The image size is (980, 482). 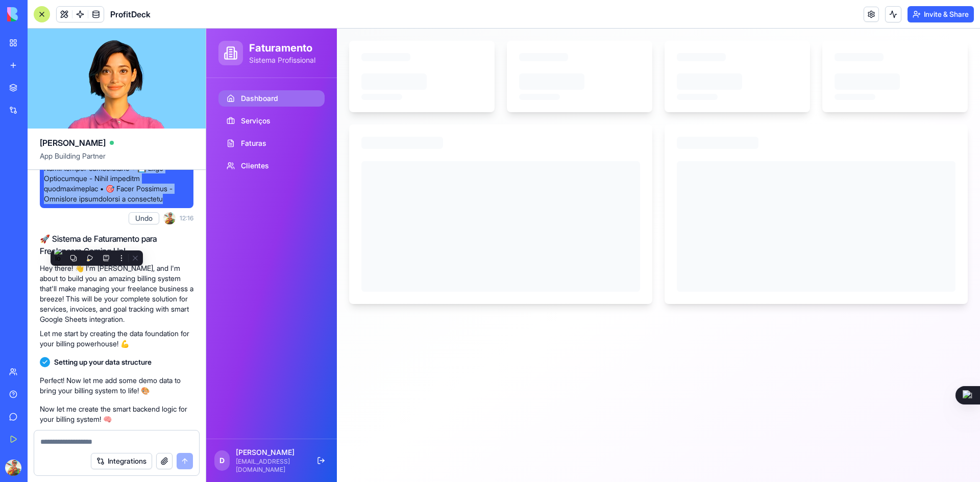 I want to click on p: Sistema Profissional, so click(x=76, y=32).